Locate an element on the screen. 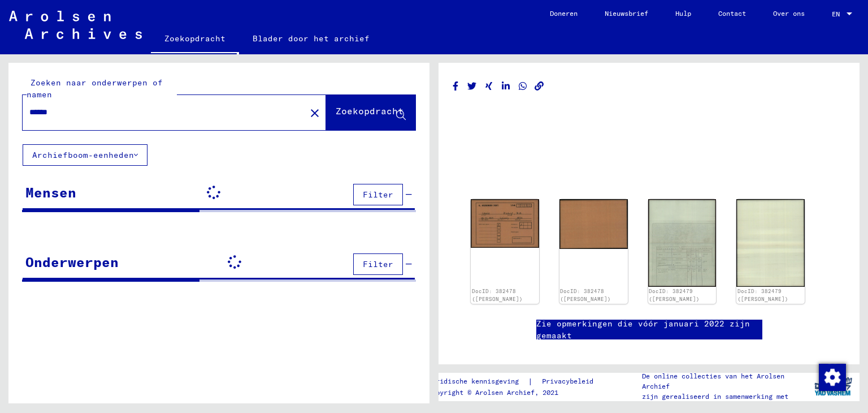  button: Delen op Facebook is located at coordinates (455, 86).